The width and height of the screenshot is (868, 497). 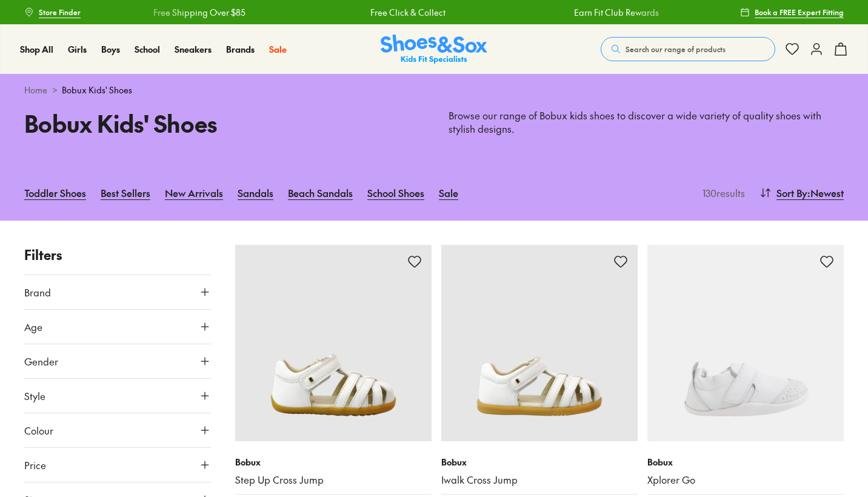 I want to click on span: Sneakers, so click(x=192, y=49).